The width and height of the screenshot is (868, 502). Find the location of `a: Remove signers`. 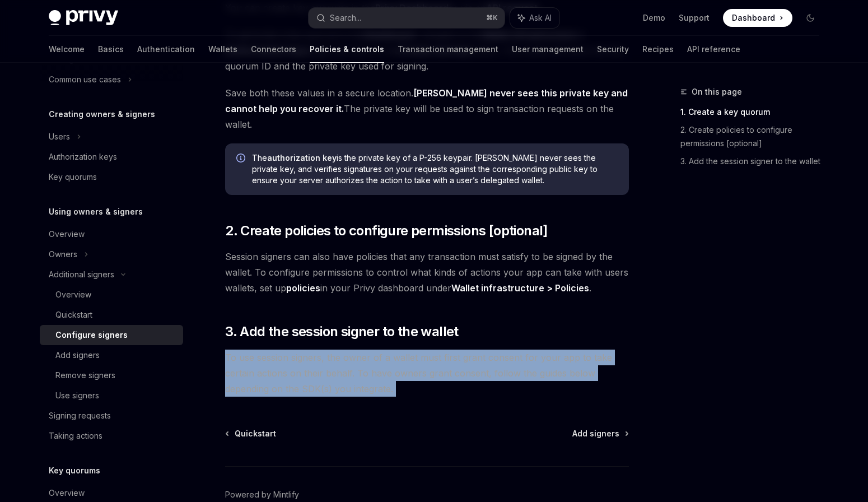

a: Remove signers is located at coordinates (112, 375).